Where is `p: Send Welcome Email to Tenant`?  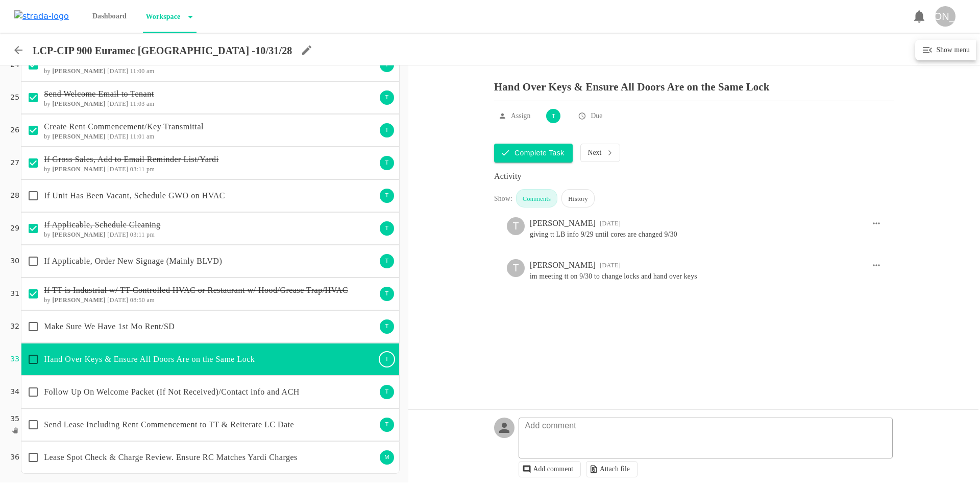
p: Send Welcome Email to Tenant is located at coordinates (210, 94).